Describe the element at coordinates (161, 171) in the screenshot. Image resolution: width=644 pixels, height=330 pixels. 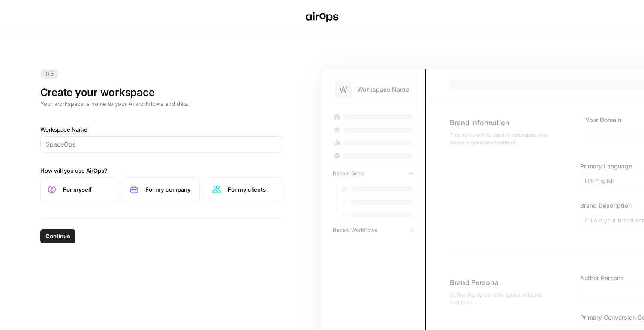
I see `label: How will you use AirOps?` at that location.